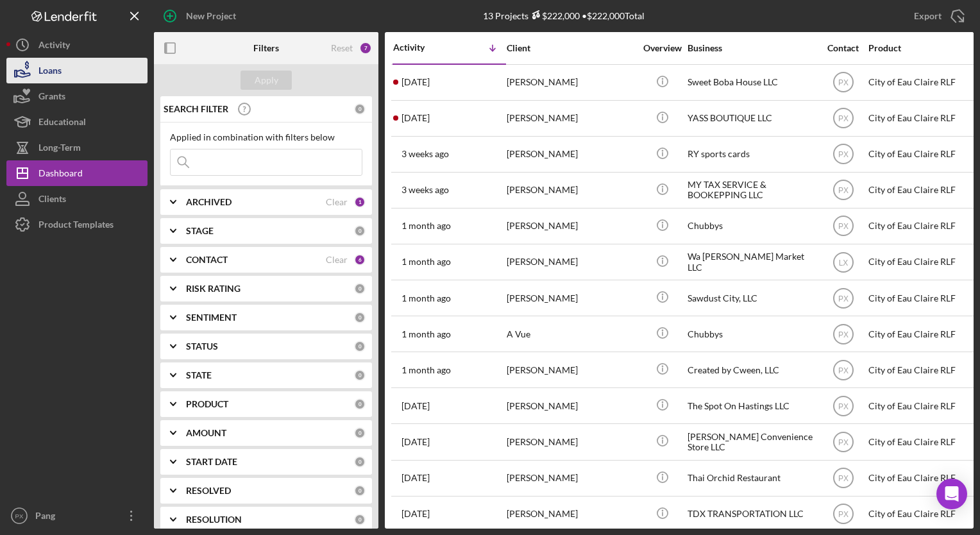  What do you see at coordinates (195, 109) in the screenshot?
I see `b: SEARCH FILTER` at bounding box center [195, 109].